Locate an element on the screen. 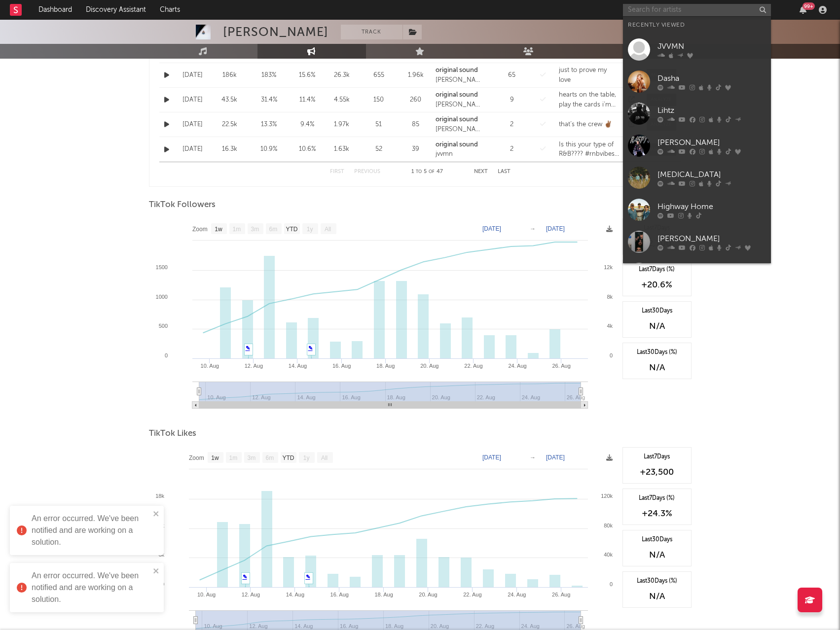 This screenshot has width=840, height=630. text: 120k is located at coordinates (606, 496).